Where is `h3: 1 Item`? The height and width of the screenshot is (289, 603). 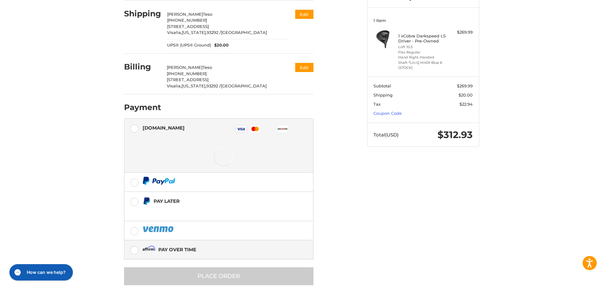
h3: 1 Item is located at coordinates (423, 20).